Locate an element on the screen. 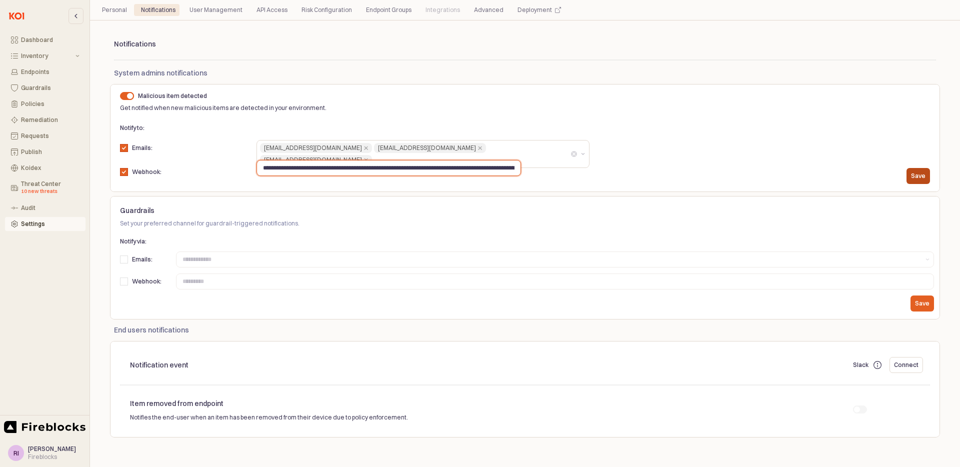 This screenshot has width=960, height=467. p: Notifications is located at coordinates (135, 44).